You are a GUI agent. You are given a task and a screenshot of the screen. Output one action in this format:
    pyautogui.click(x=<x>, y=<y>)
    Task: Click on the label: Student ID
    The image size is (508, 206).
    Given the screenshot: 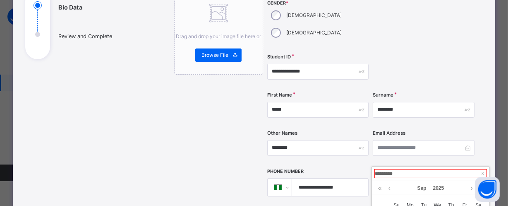 What is the action you would take?
    pyautogui.click(x=279, y=57)
    